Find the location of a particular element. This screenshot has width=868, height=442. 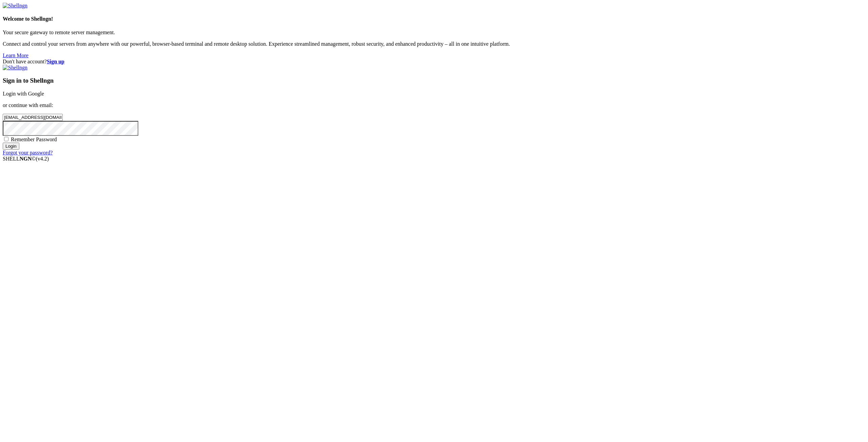

p: Your secure gateway to remote server management. is located at coordinates (434, 33).